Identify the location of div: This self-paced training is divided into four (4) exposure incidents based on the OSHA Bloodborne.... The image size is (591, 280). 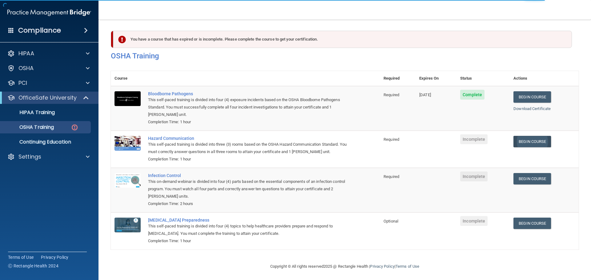
(248, 107).